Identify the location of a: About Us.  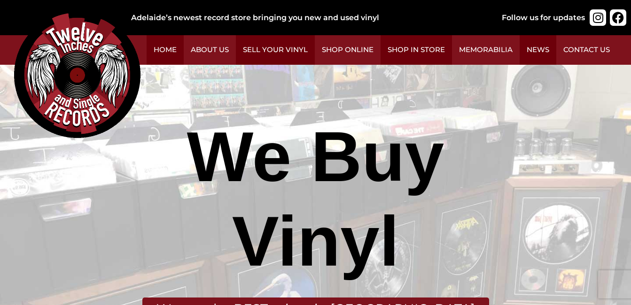
(209, 50).